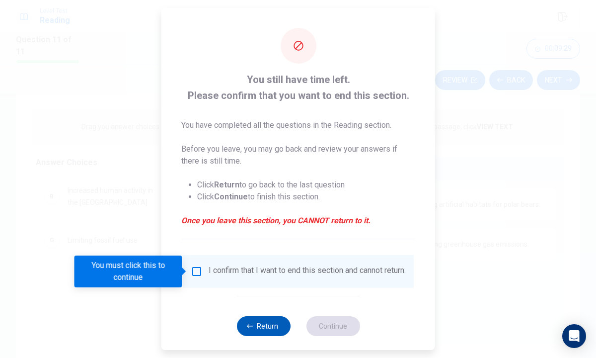  What do you see at coordinates (306, 185) in the screenshot?
I see `li: Click to go back to the last question` at bounding box center [306, 185].